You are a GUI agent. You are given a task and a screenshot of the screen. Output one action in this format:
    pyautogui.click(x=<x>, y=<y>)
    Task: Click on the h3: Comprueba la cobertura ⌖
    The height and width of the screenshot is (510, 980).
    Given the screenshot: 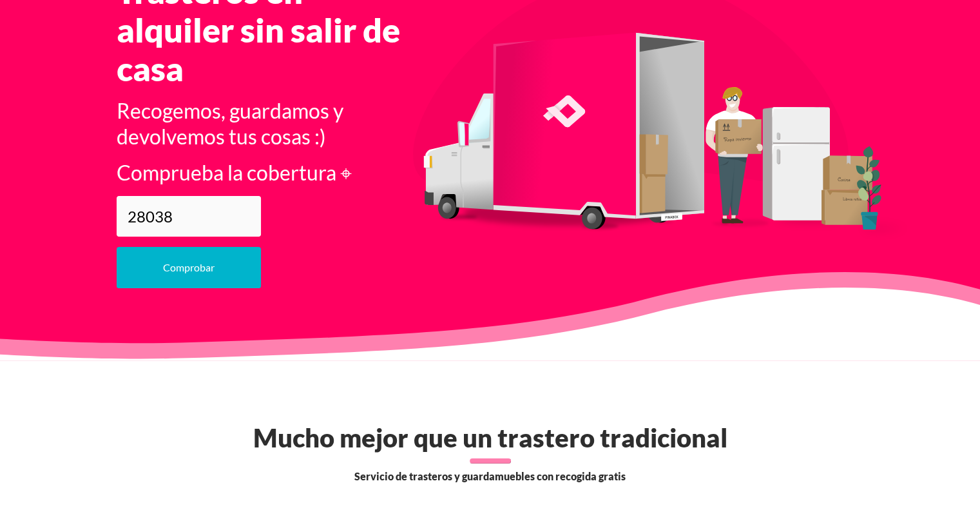 What is the action you would take?
    pyautogui.click(x=269, y=173)
    